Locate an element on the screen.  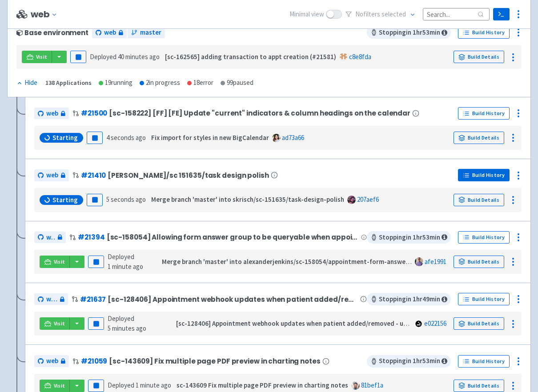
a: #21394 is located at coordinates (91, 237).